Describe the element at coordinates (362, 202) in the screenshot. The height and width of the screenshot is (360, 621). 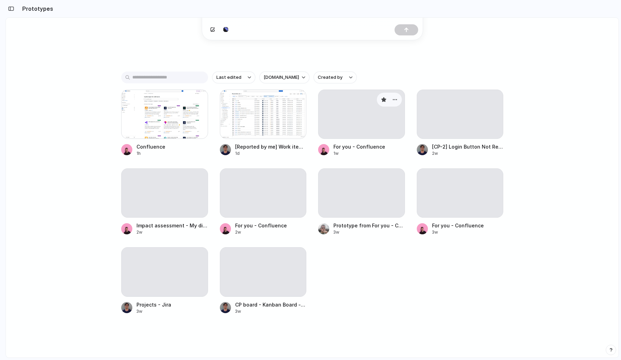
I see `a: Prototype from For you - Confluence3w` at that location.